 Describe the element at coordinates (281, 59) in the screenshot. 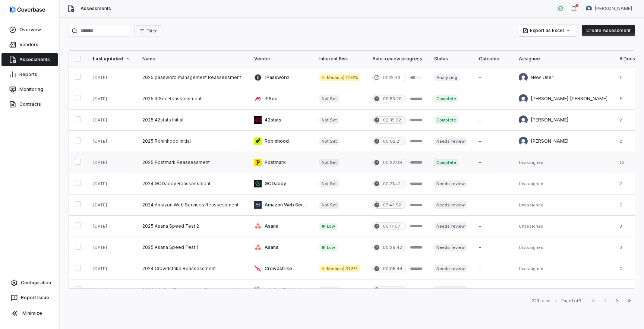

I see `div: Vendor` at that location.